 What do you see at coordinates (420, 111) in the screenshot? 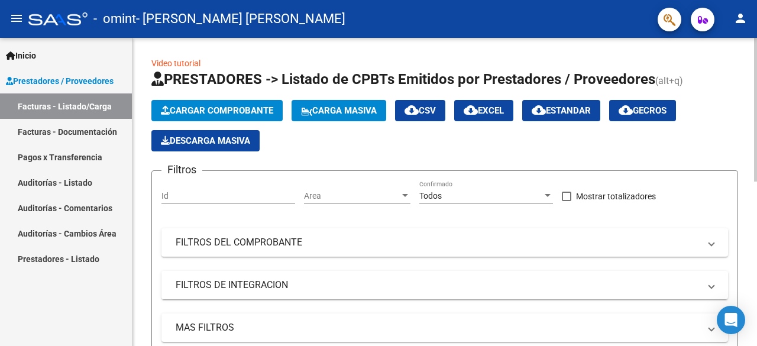
I see `button: CSV` at bounding box center [420, 111].